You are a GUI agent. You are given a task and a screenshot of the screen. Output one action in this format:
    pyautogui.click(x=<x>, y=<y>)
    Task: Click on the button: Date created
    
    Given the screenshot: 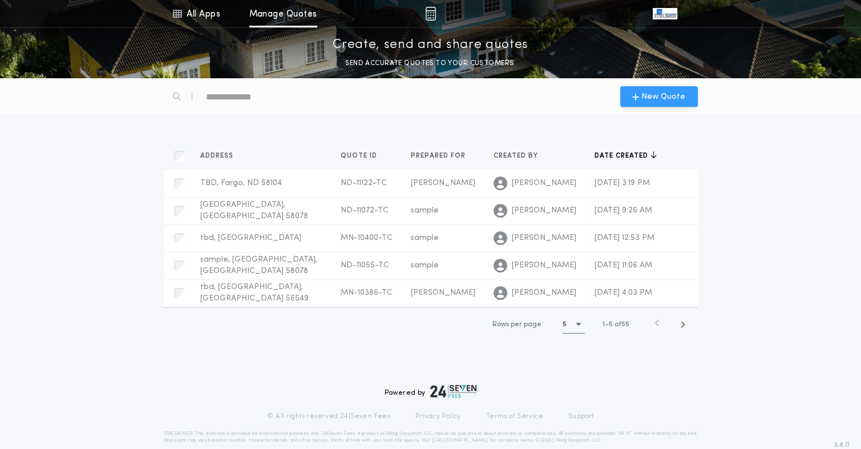 What is the action you would take?
    pyautogui.click(x=625, y=156)
    